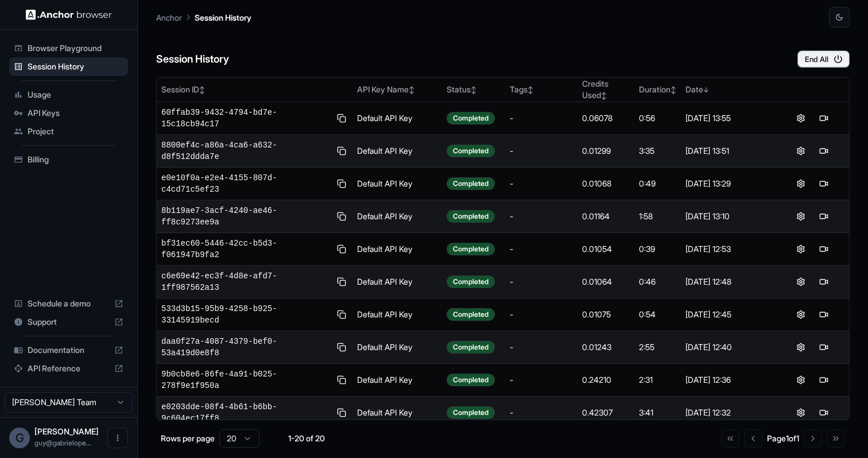 The width and height of the screenshot is (868, 458). What do you see at coordinates (75, 132) in the screenshot?
I see `span: Project` at bounding box center [75, 132].